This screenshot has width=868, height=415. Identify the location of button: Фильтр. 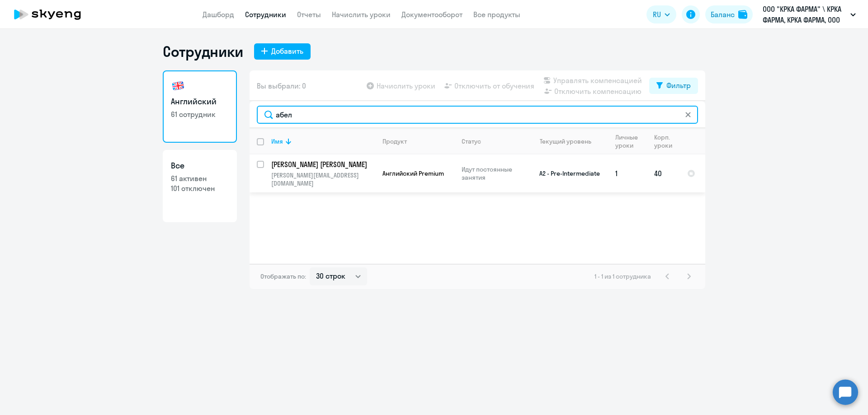
(673, 86).